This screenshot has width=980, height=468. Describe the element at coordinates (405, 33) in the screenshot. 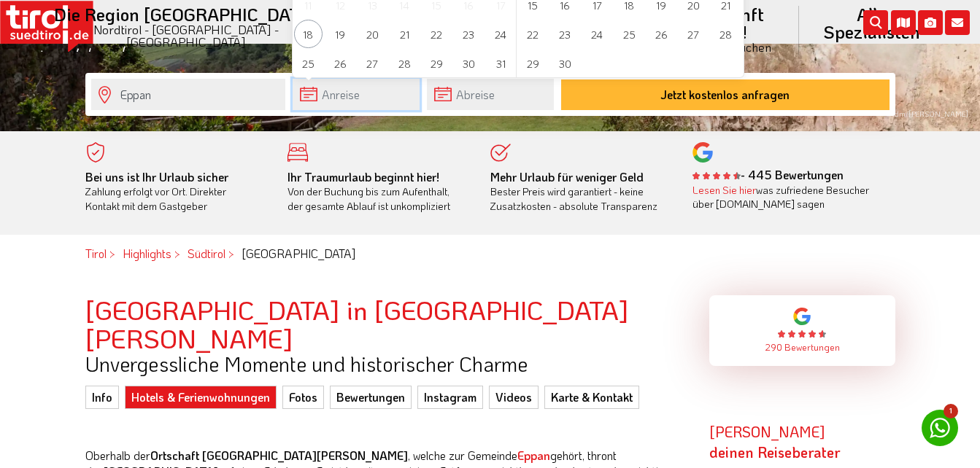

I see `span: August 21, 2025` at that location.